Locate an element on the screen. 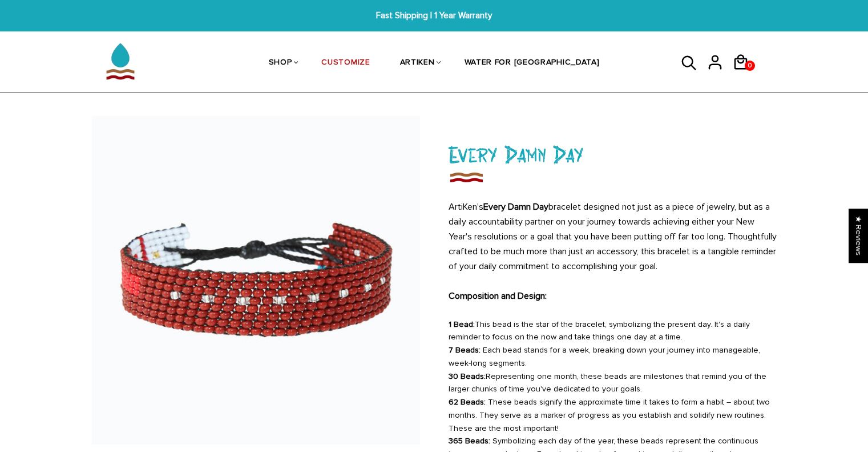  li: Each bead stands for a week, breaking down your journey into manageable, week-long segments. is located at coordinates (613, 357).